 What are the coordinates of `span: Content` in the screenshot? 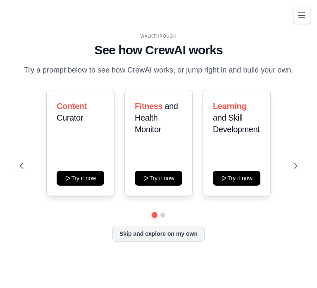 It's located at (72, 106).